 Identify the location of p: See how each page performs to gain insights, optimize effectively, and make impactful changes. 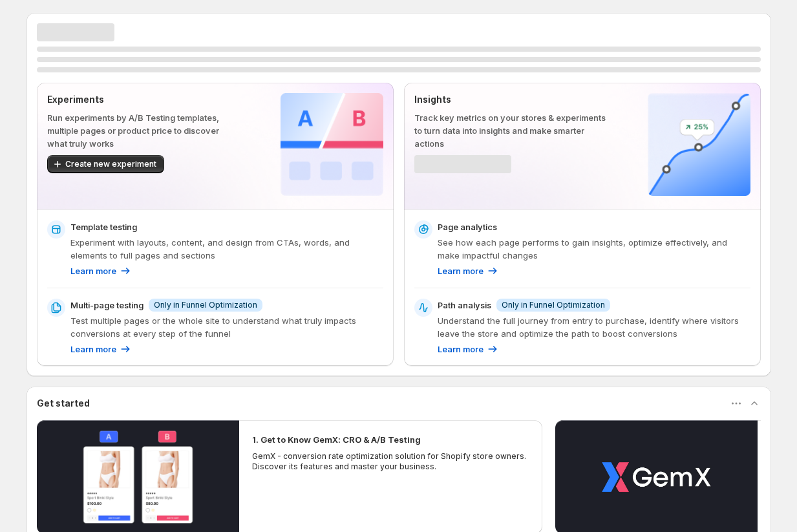
(595, 249).